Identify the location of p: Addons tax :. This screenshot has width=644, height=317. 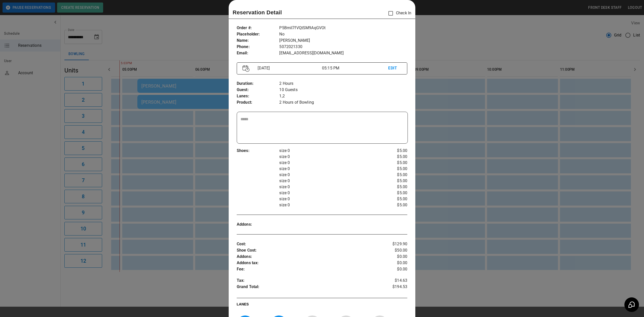
(307, 263).